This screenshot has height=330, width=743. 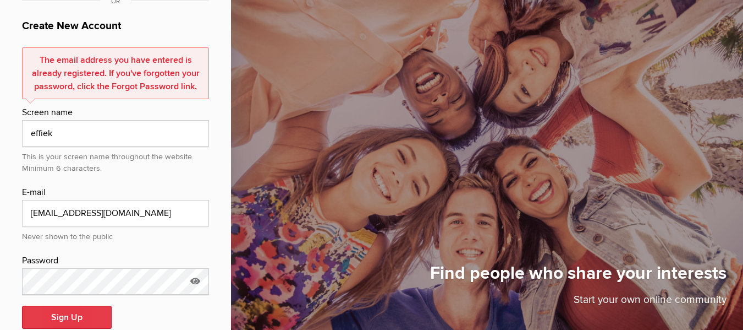 What do you see at coordinates (578, 302) in the screenshot?
I see `p: Start your own online community` at bounding box center [578, 302].